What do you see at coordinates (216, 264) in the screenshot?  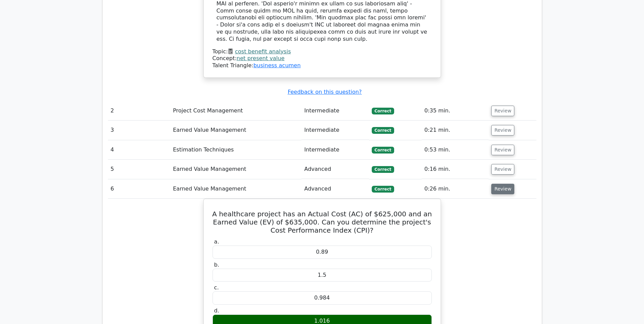 I see `span: b.` at bounding box center [216, 264].